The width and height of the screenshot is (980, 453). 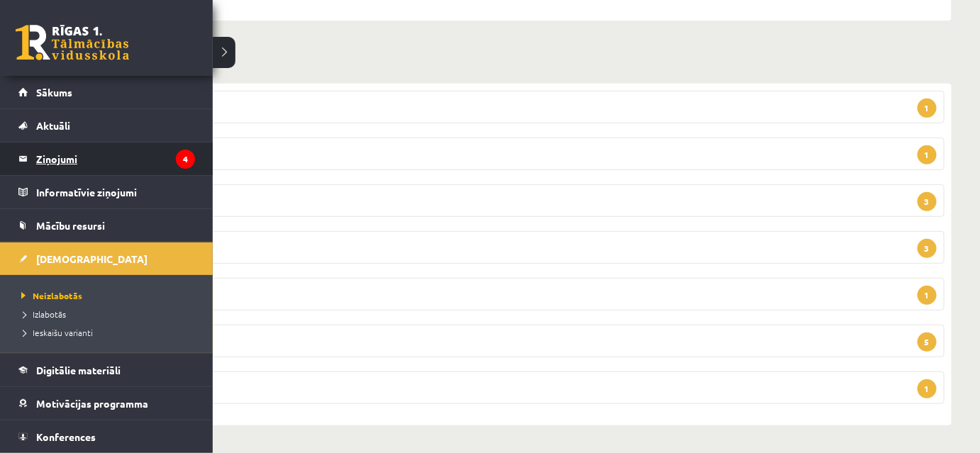 What do you see at coordinates (106, 126) in the screenshot?
I see `a: Aktuāli` at bounding box center [106, 126].